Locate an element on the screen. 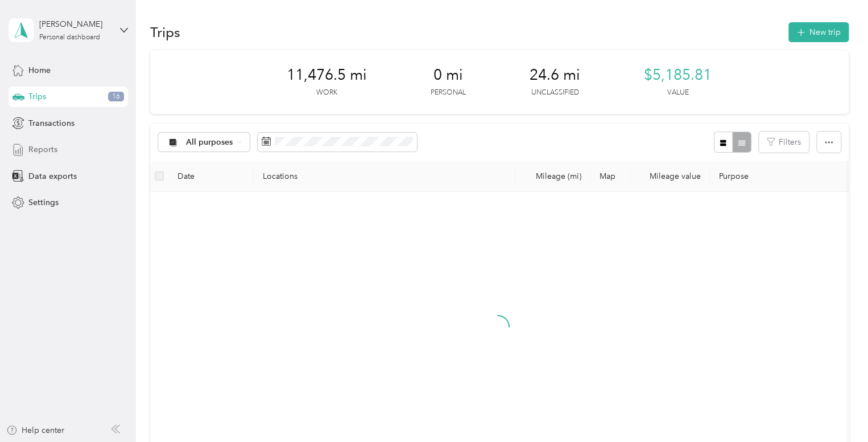  th: Date is located at coordinates (211, 176).